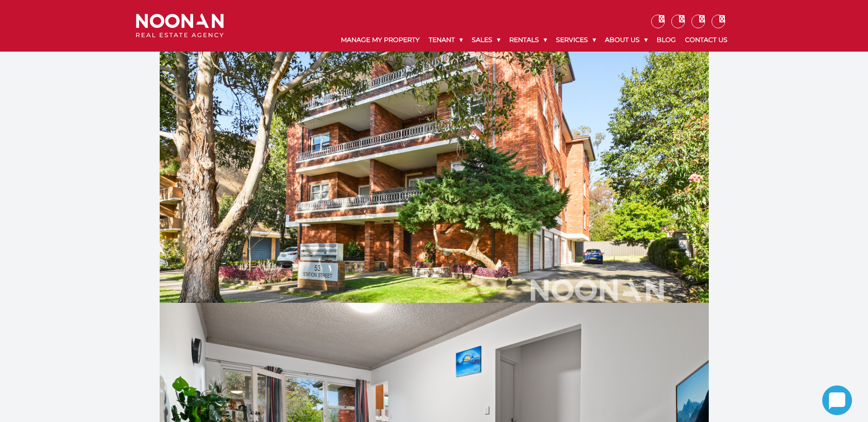  I want to click on a: Sales, so click(486, 40).